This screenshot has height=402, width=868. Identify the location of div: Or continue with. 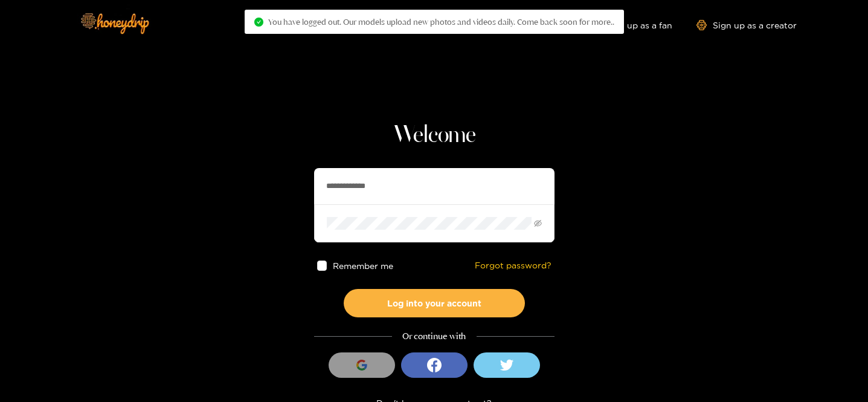
(435, 336).